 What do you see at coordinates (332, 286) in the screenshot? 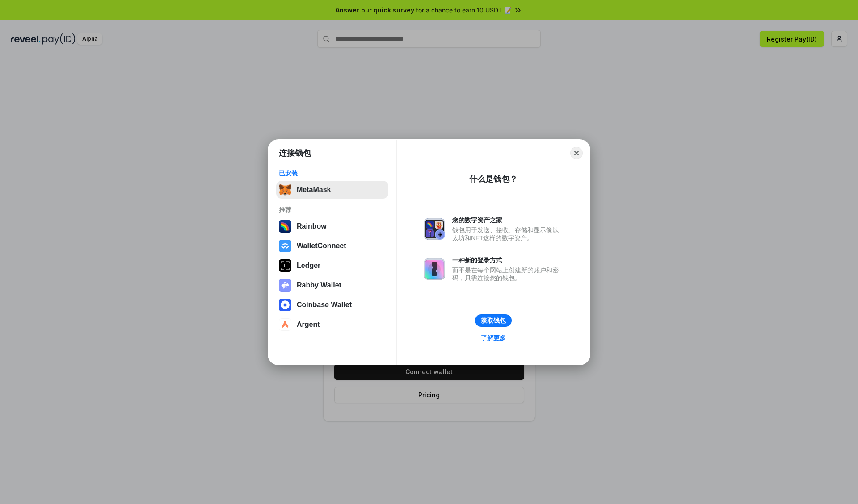
I see `button: Rabby Wallet` at bounding box center [332, 286].